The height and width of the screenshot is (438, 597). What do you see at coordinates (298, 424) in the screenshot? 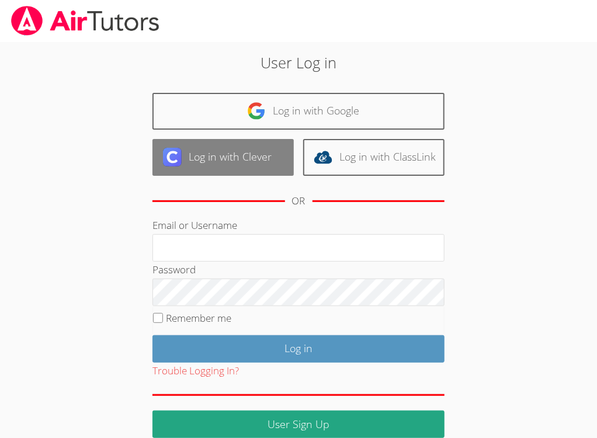
I see `a: User Sign Up` at bounding box center [298, 424].